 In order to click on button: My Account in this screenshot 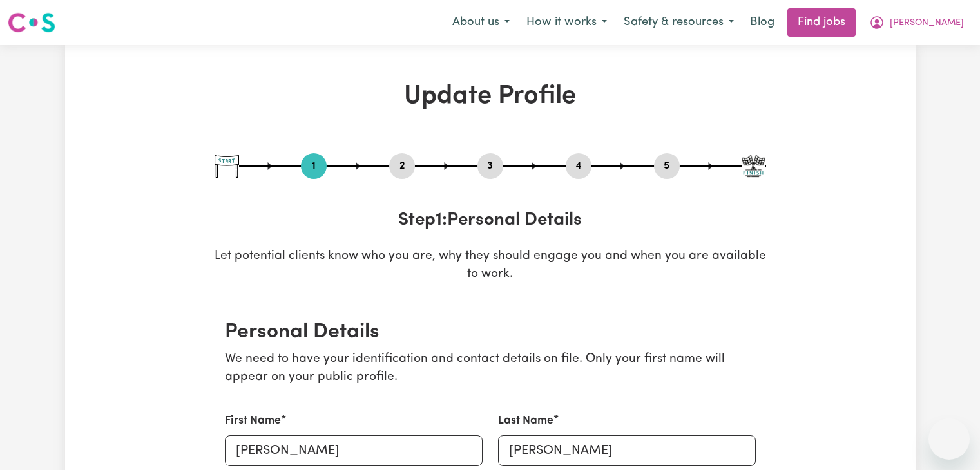, I will do `click(916, 22)`.